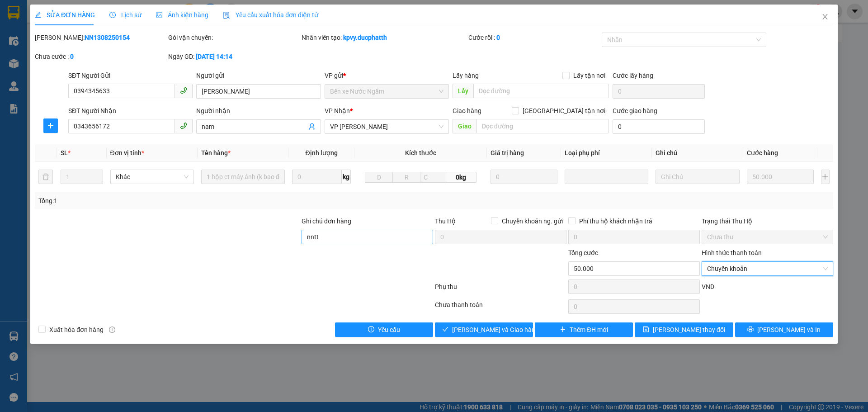  I want to click on span: user-add, so click(312, 127).